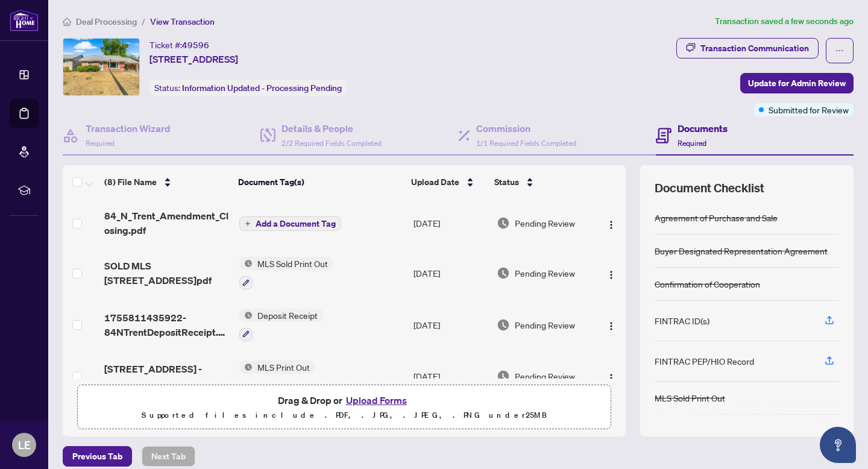 This screenshot has height=469, width=868. I want to click on span: Information Updated - Processing Pending, so click(261, 88).